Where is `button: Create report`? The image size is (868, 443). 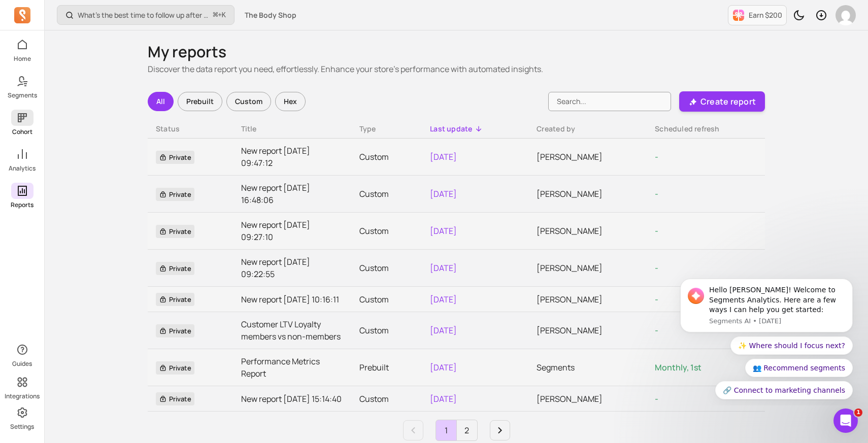 button: Create report is located at coordinates (722, 101).